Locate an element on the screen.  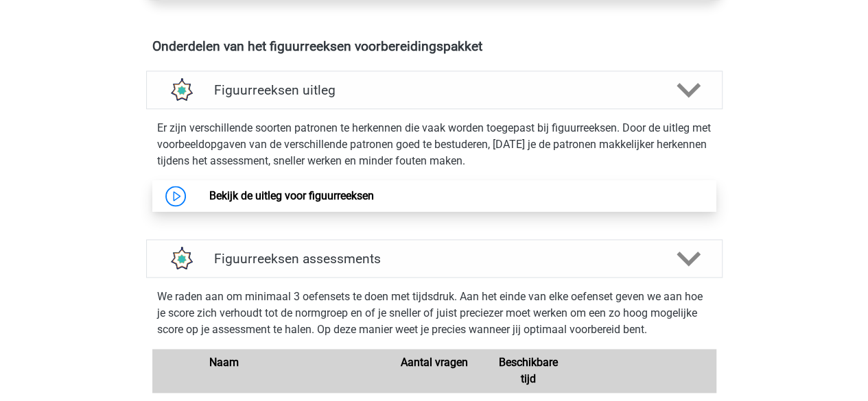
p: We raden aan om minimaal 3 oefensets te doen met tijdsdruk. Aan het einde van elke oefenset geven... is located at coordinates (434, 313).